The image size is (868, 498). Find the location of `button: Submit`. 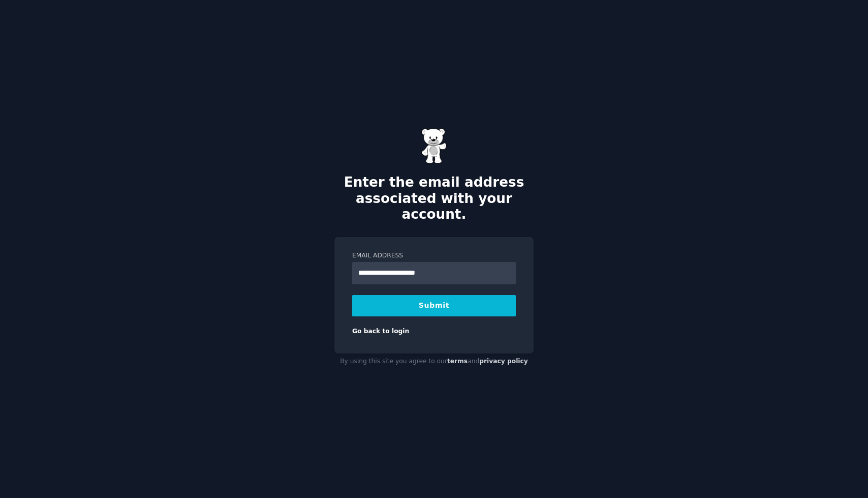

button: Submit is located at coordinates (434, 305).